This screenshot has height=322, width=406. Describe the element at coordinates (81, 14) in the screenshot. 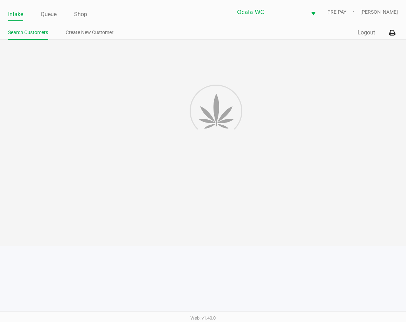

I see `a: Shop` at that location.